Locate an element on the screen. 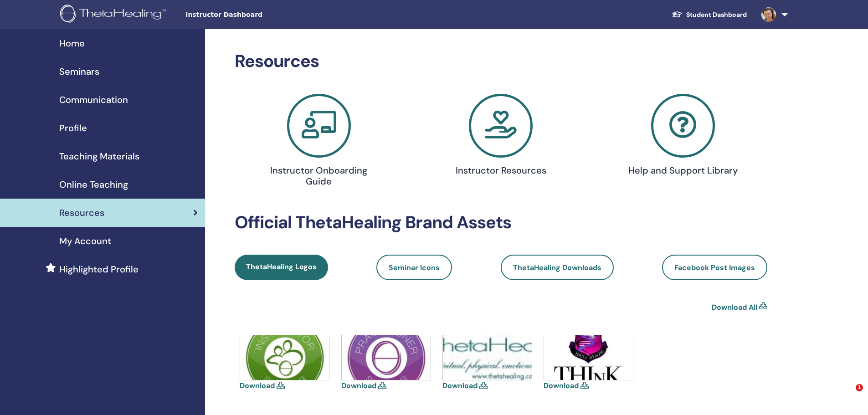 The width and height of the screenshot is (868, 415). img: think-shield.jpg is located at coordinates (588, 357).